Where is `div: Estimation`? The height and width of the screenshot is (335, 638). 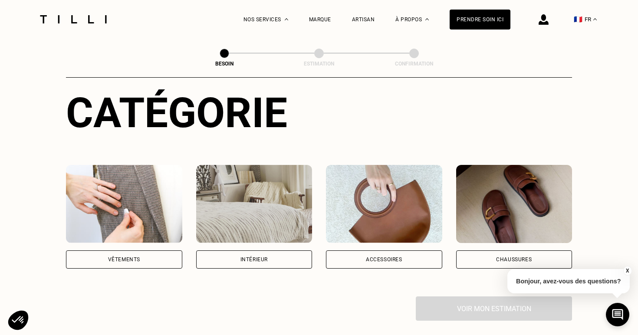 div: Estimation is located at coordinates (319, 64).